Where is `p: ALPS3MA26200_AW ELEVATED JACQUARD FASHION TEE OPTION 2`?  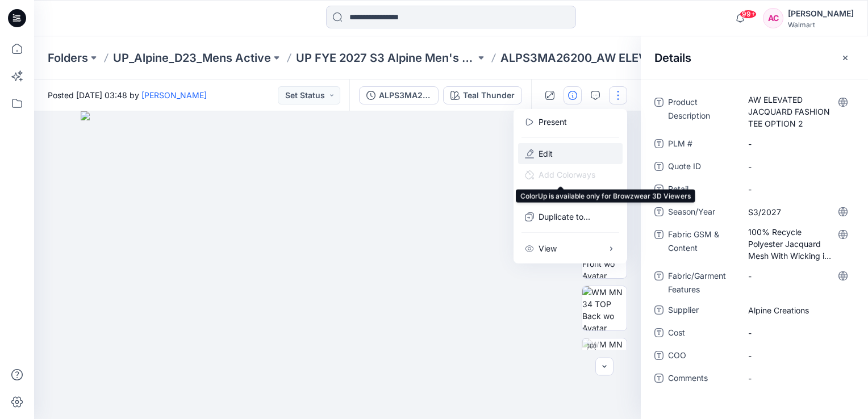
p: ALPS3MA26200_AW ELEVATED JACQUARD FASHION TEE OPTION 2 is located at coordinates (590, 58).